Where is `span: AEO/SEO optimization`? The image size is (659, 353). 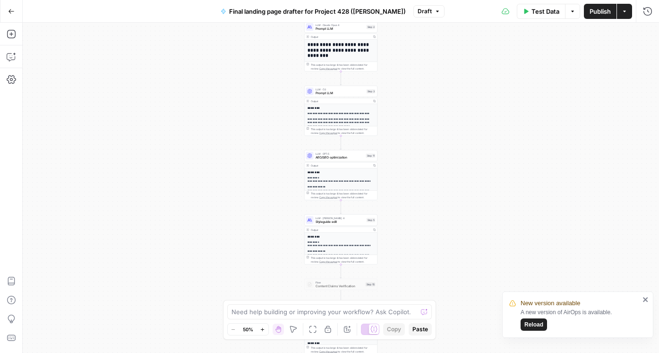 span: AEO/SEO optimization is located at coordinates (340, 157).